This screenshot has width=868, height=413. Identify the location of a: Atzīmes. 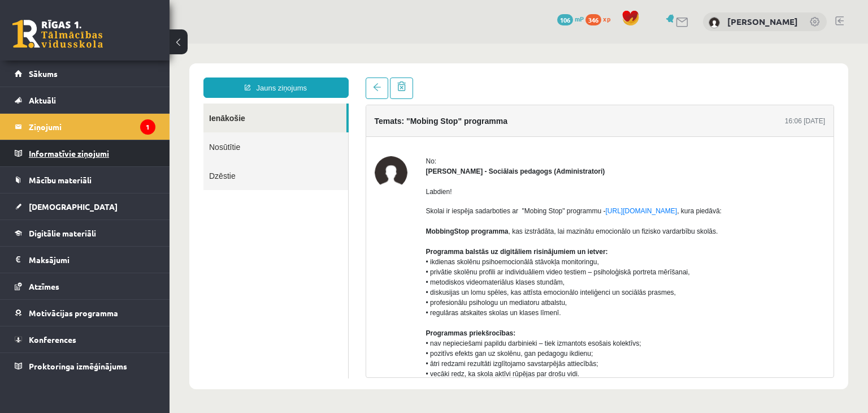
(85, 286).